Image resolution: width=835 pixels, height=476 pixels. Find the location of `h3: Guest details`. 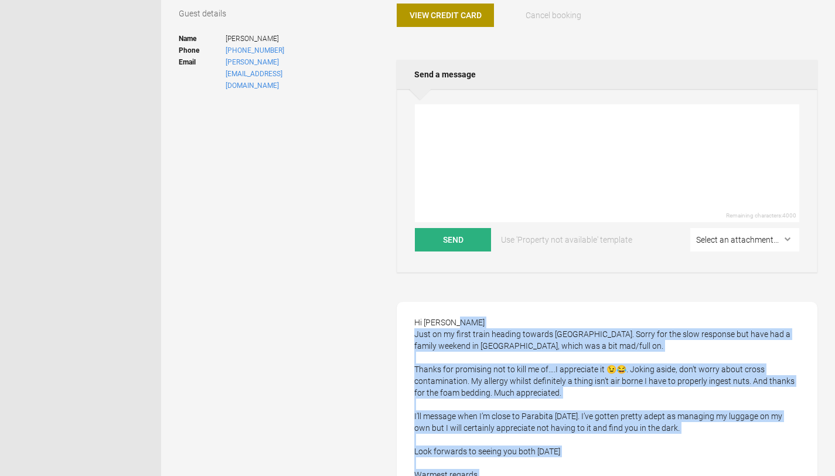

h3: Guest details is located at coordinates (280, 13).